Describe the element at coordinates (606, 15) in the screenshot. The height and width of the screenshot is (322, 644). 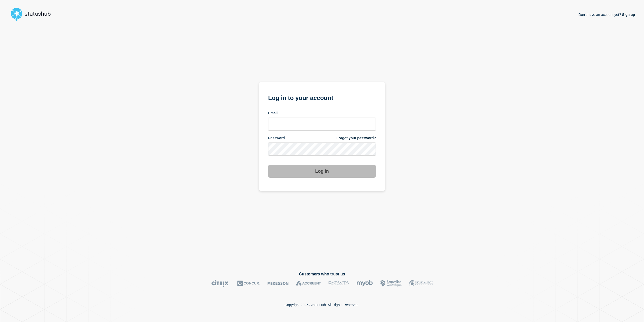
I see `p: Don't have an account yet?` at that location.